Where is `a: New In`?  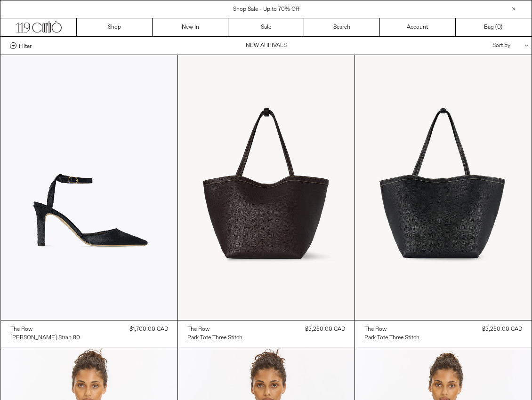 a: New In is located at coordinates (190, 27).